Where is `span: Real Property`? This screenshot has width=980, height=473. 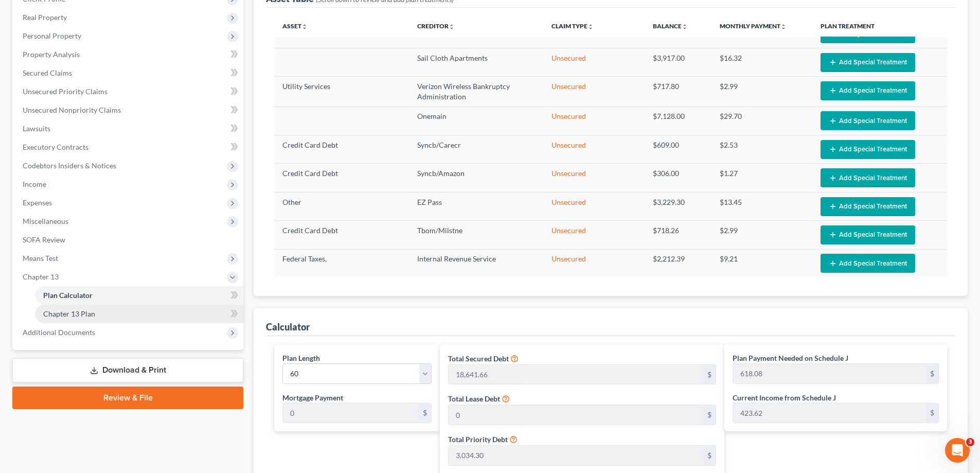
span: Real Property is located at coordinates (45, 17).